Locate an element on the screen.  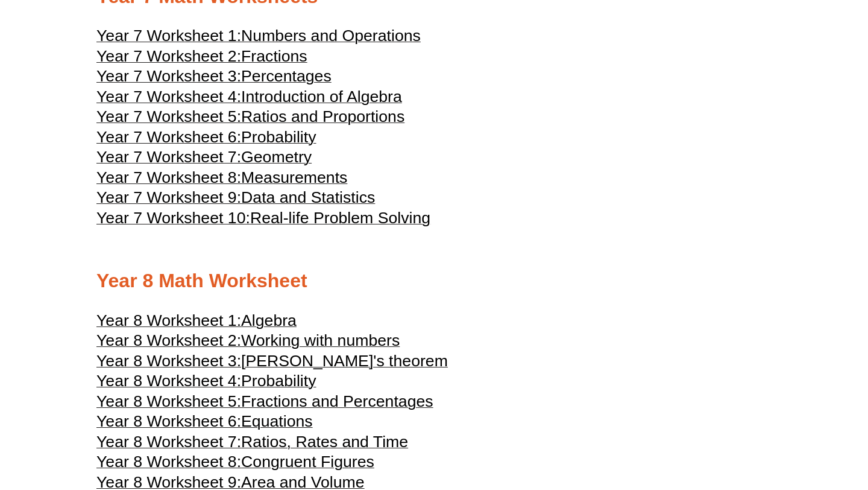
a: Year 7 Worksheet 5:Ratios and Proportions is located at coordinates (250, 119).